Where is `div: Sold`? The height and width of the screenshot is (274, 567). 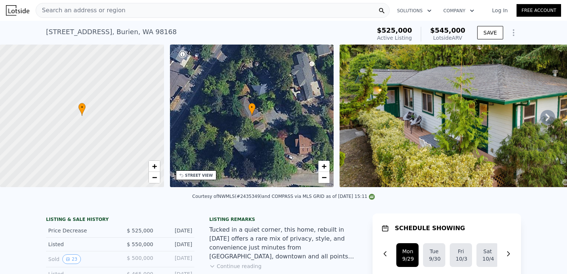 div: Sold is located at coordinates (81, 259).